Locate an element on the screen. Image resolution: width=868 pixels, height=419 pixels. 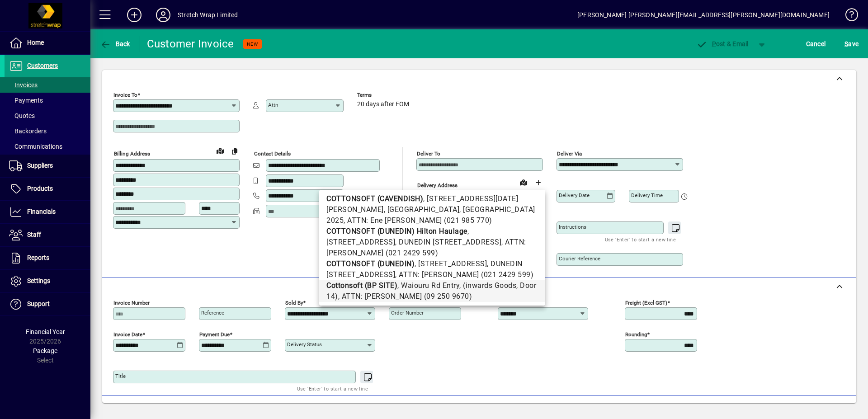
b: COTTONSOFT (DUNEDIN) Hilton Haulage is located at coordinates (397, 231).